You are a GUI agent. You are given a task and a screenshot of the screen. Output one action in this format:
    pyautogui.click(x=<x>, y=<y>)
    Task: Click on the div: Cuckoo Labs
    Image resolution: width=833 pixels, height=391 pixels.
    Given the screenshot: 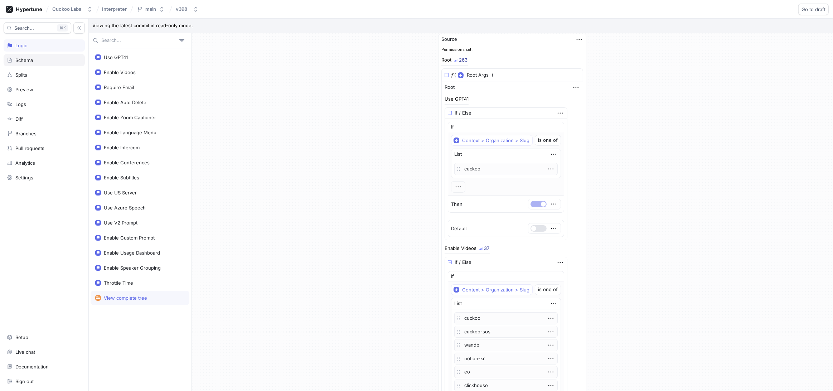 What is the action you would take?
    pyautogui.click(x=67, y=9)
    